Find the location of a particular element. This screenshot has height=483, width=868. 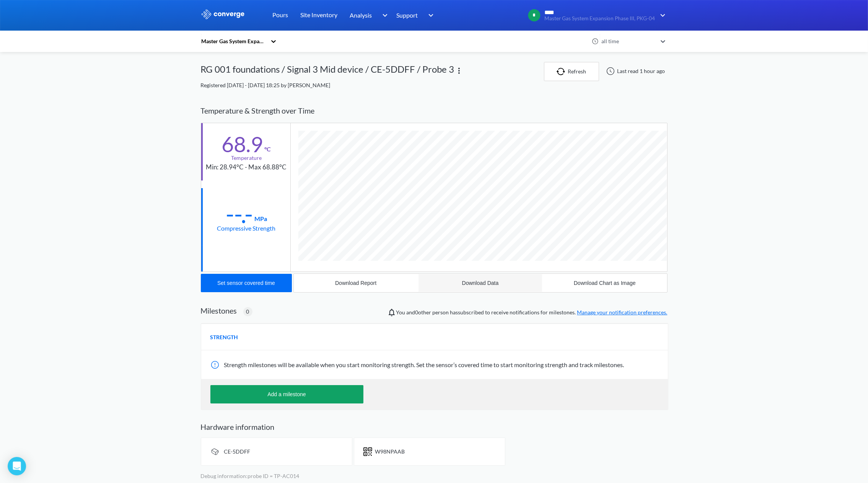

img: signal-icon.svg is located at coordinates (215, 451).